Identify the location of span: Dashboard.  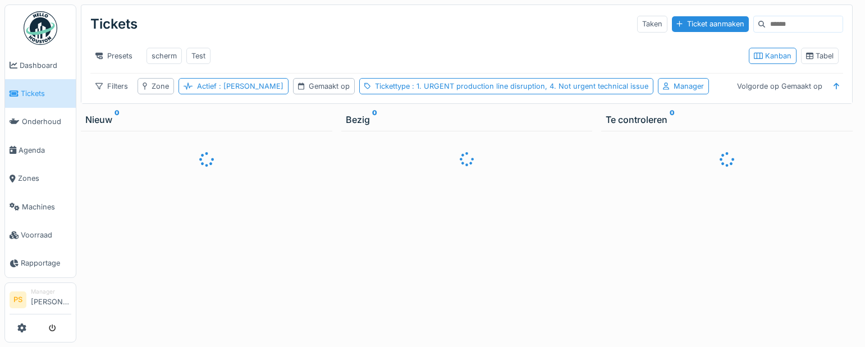
(45, 65).